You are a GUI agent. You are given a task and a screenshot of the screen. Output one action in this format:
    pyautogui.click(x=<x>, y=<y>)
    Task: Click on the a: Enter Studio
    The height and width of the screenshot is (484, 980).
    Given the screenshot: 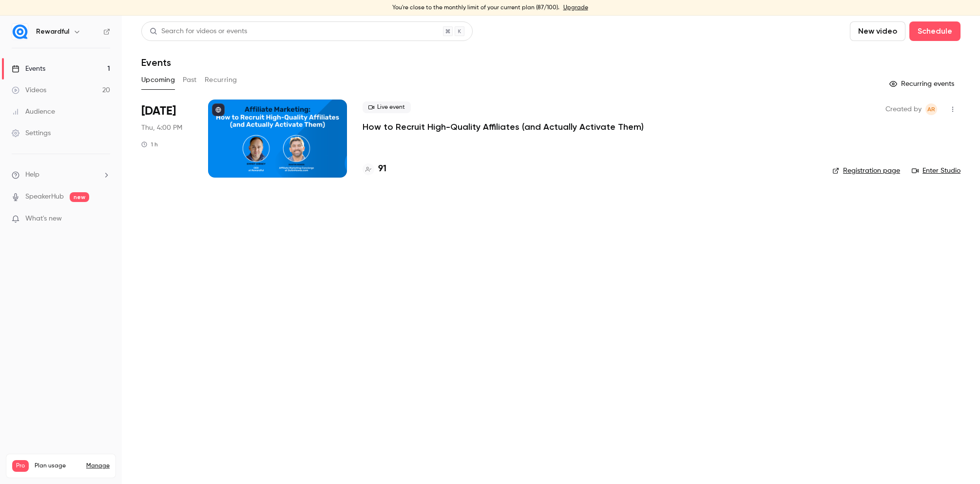 What is the action you would take?
    pyautogui.click(x=937, y=170)
    